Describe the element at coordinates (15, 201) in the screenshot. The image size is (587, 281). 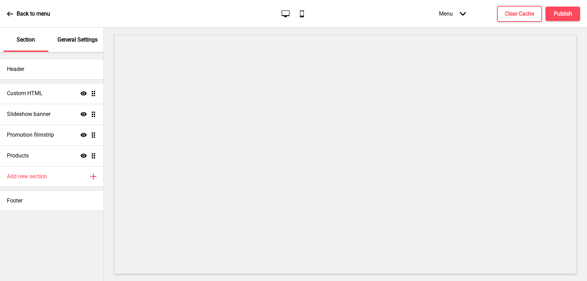
I see `h4: Footer` at that location.